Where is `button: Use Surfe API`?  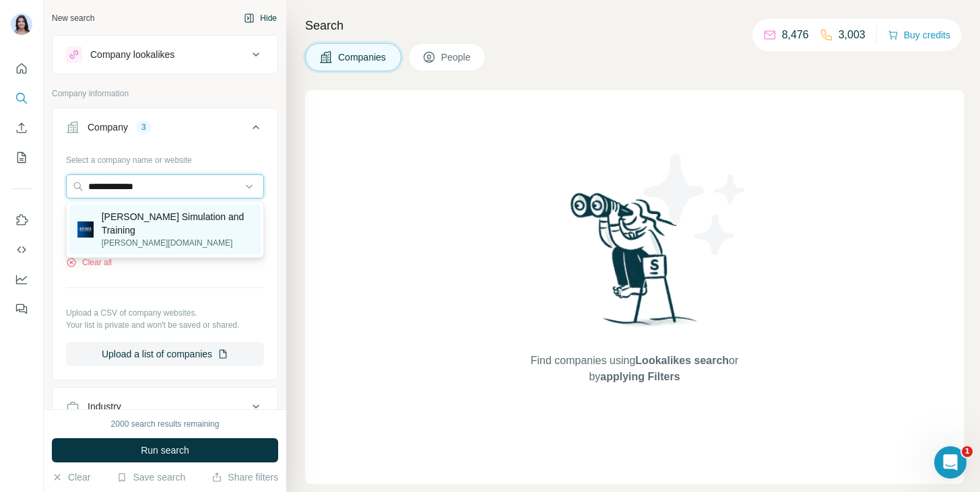 button: Use Surfe API is located at coordinates (21, 250).